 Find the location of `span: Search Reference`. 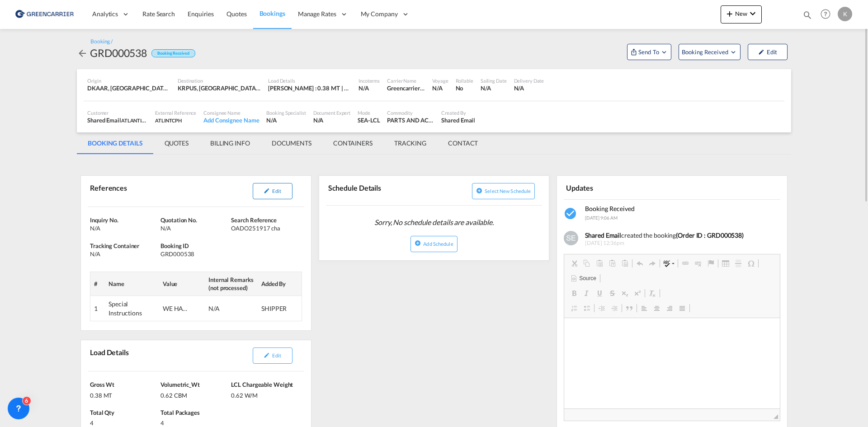

span: Search Reference is located at coordinates (254, 220).